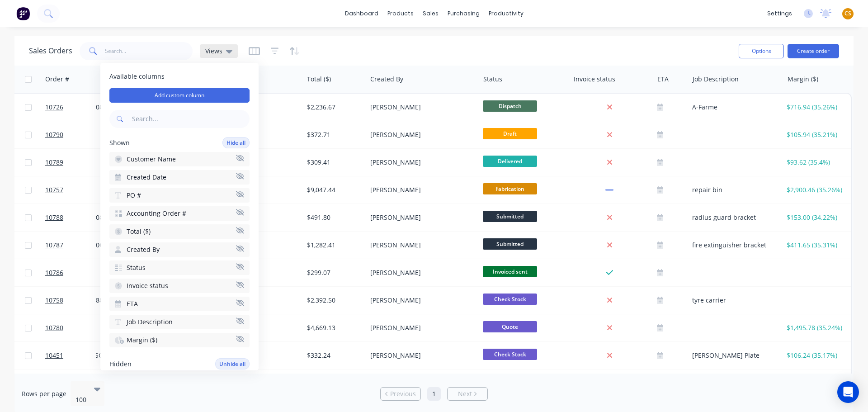  I want to click on button: Add custom column, so click(179, 96).